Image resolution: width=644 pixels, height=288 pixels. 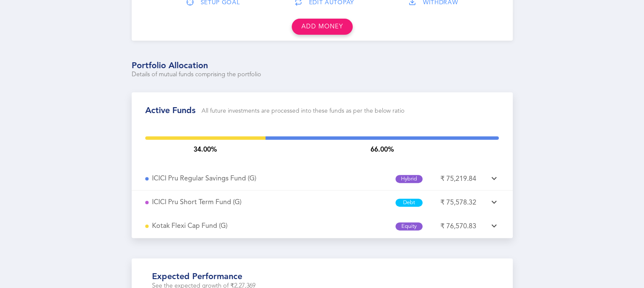 What do you see at coordinates (274, 202) in the screenshot?
I see `p: I C I C I P r u S h o r t T e r m F u n d ( G )` at bounding box center [274, 202].